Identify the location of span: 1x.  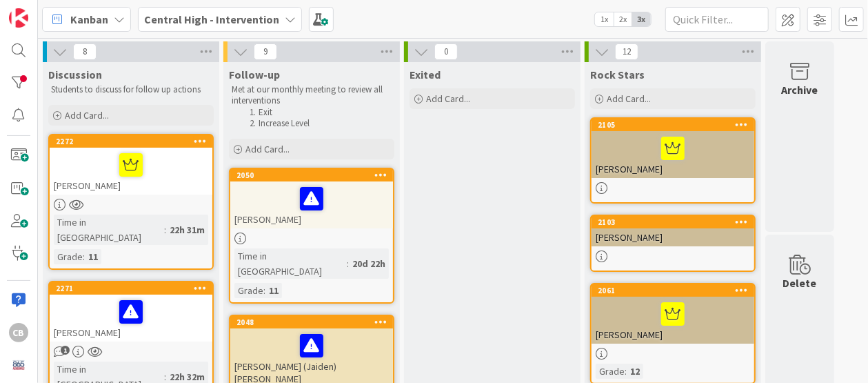
(604, 19).